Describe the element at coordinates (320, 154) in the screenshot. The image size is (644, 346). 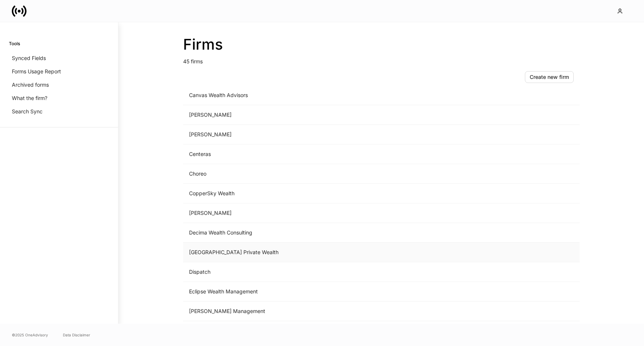
I see `td: Centeras` at that location.